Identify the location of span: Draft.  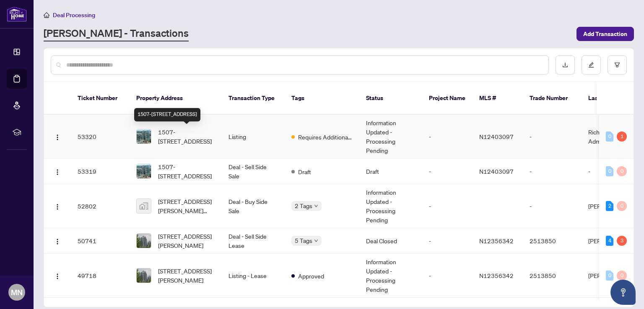
(305, 172).